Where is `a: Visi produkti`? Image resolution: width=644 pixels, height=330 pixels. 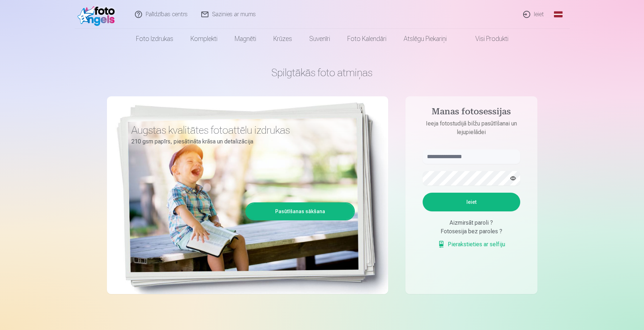
a: Visi produkti is located at coordinates (487, 39).